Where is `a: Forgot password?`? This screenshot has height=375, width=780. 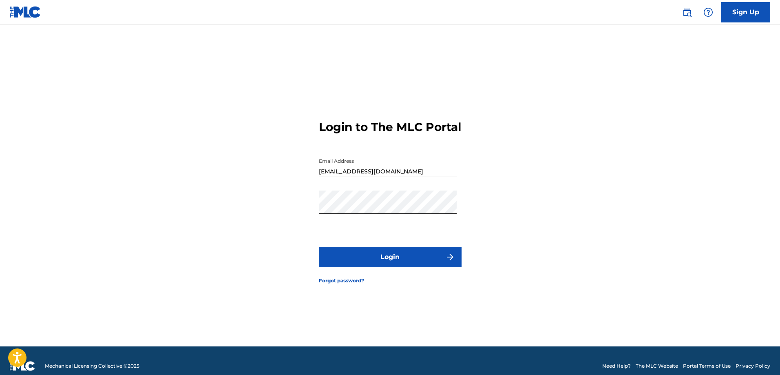 a: Forgot password? is located at coordinates (341, 280).